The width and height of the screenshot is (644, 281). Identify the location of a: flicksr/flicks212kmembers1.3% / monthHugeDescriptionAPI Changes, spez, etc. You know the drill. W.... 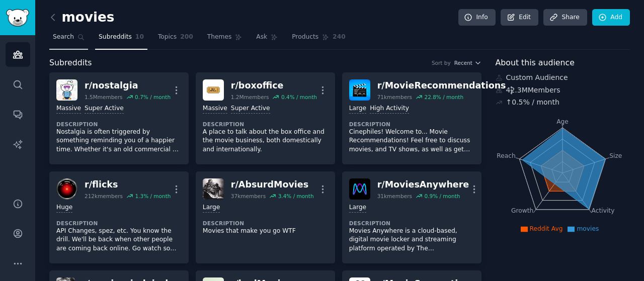
(118, 218).